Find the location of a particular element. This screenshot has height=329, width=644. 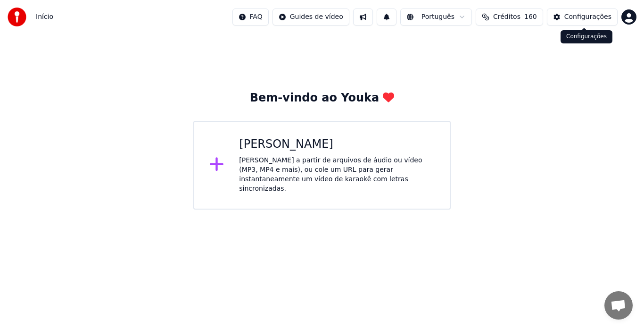

button: FAQ is located at coordinates (250, 17).